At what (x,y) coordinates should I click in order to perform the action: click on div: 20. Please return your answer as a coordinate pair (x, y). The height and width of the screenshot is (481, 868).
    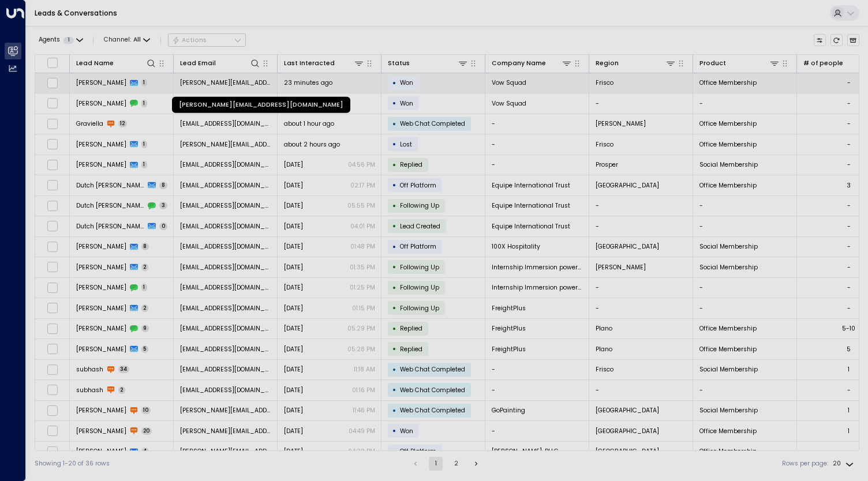
    Looking at the image, I should click on (844, 464).